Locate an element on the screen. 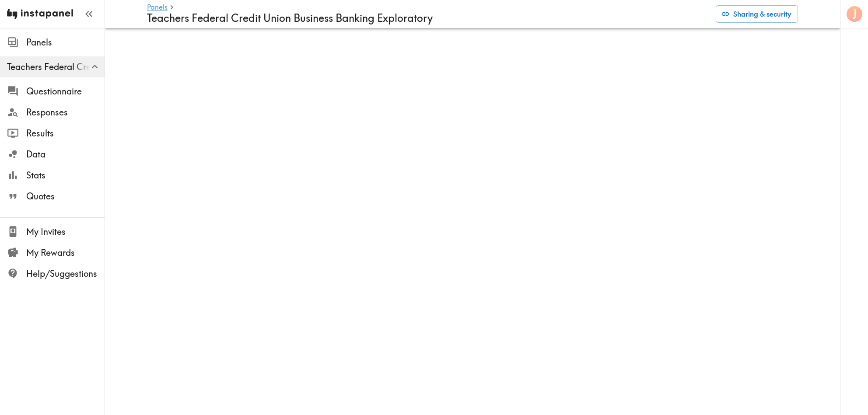  button: J is located at coordinates (854, 14).